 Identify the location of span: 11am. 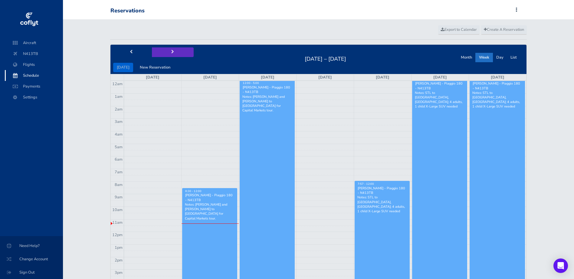
(117, 223).